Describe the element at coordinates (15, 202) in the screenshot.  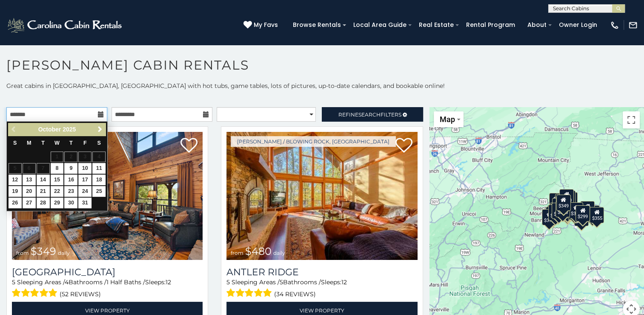
I see `a: 26` at that location.